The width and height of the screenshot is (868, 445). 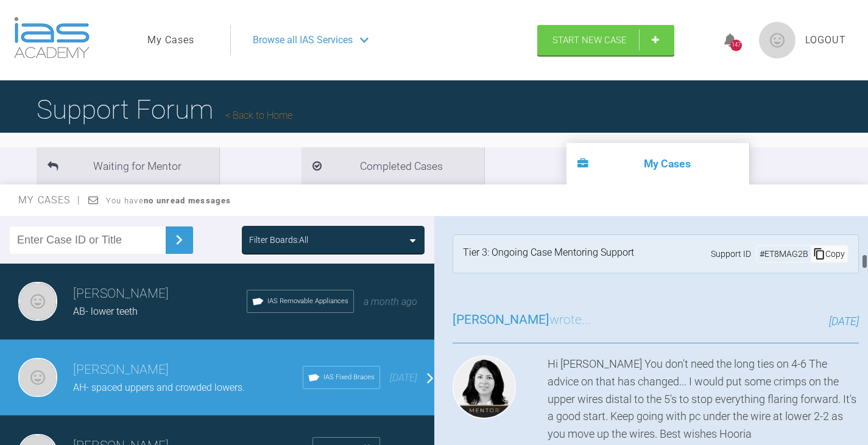 I want to click on a: Logout, so click(x=825, y=40).